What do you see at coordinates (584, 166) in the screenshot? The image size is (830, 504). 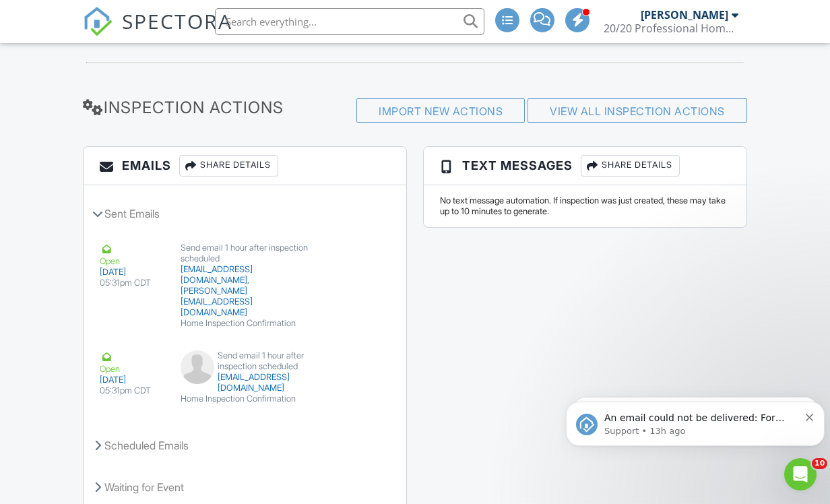 I see `h3: Text Messages` at bounding box center [584, 166].